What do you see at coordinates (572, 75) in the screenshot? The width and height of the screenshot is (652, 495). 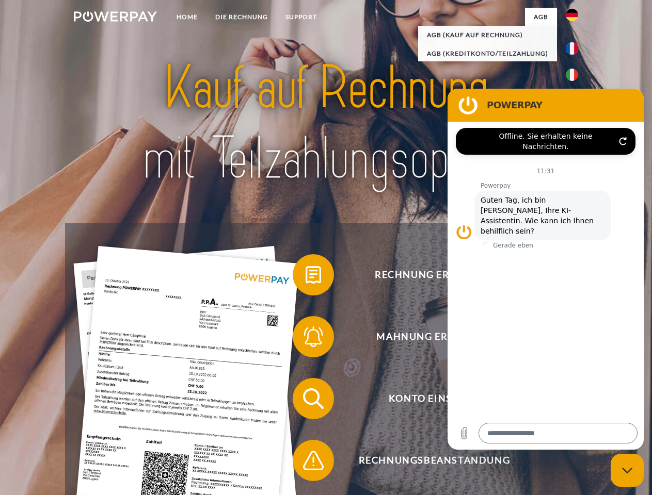 I see `img: it` at bounding box center [572, 75].